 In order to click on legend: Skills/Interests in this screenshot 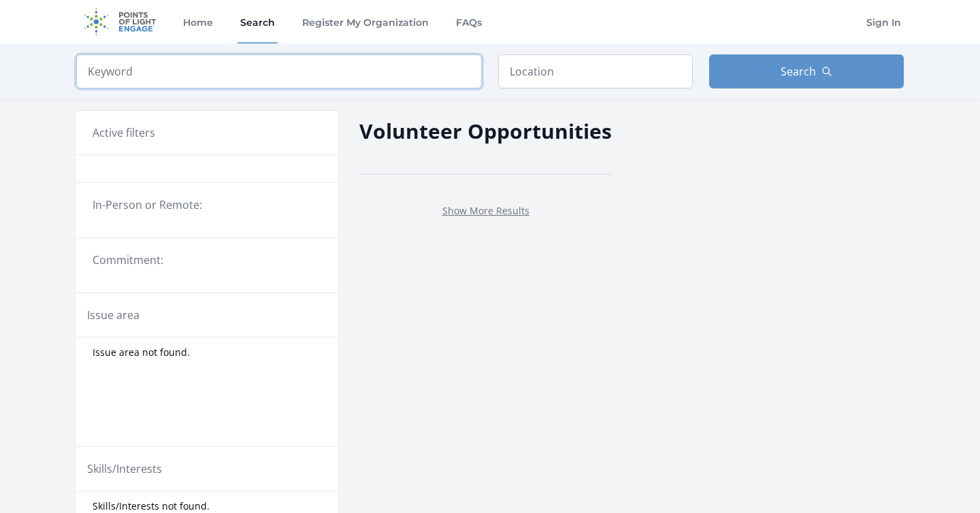, I will do `click(125, 468)`.